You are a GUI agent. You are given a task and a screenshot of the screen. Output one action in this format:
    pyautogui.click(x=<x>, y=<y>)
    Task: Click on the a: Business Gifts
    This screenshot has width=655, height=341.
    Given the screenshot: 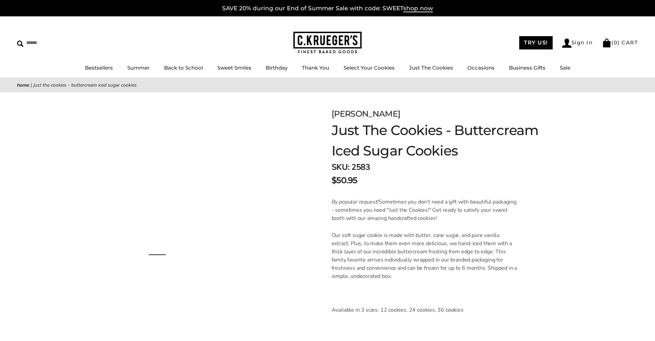 What is the action you would take?
    pyautogui.click(x=527, y=68)
    